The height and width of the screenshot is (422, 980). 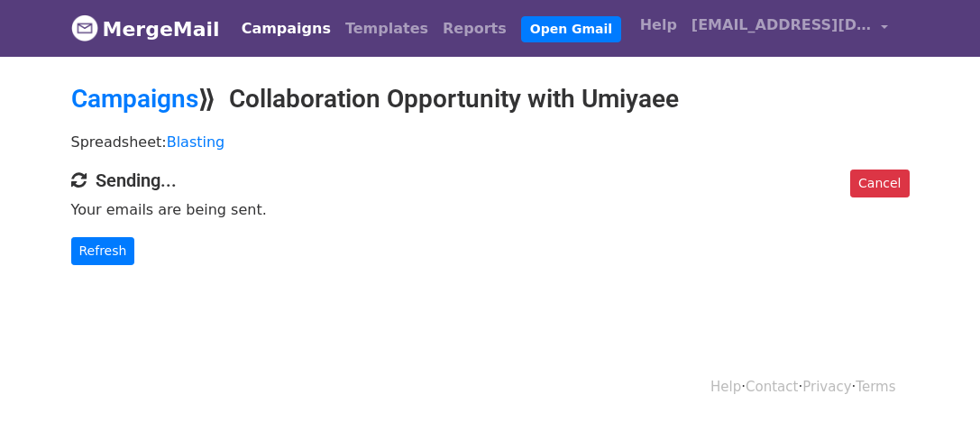 What do you see at coordinates (490, 142) in the screenshot?
I see `p: Spreadsheet:` at bounding box center [490, 142].